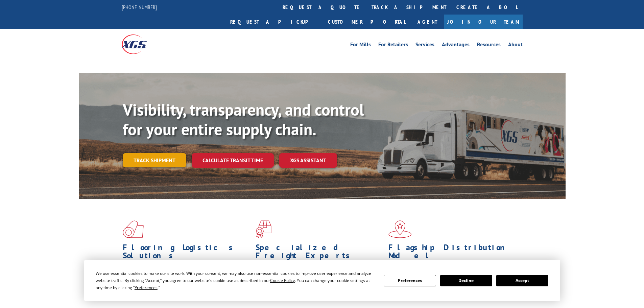  What do you see at coordinates (467, 281) in the screenshot?
I see `button: Decline` at bounding box center [467, 281].